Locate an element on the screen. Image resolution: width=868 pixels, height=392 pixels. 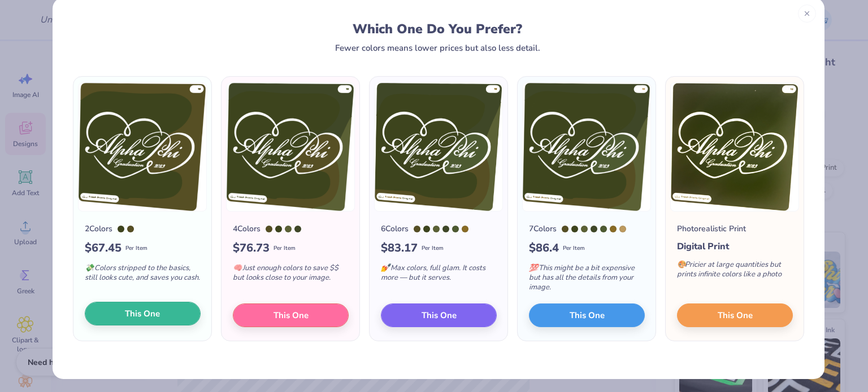
span: $ 67.45 is located at coordinates (103, 248).